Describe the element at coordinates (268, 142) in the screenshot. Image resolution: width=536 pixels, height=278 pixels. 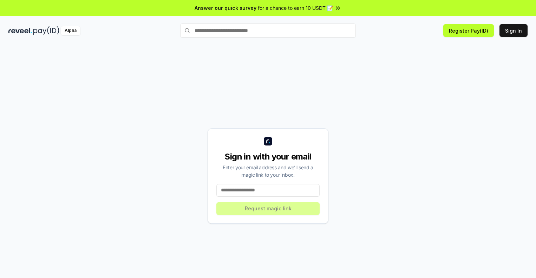
I see `img: logo_small` at that location.